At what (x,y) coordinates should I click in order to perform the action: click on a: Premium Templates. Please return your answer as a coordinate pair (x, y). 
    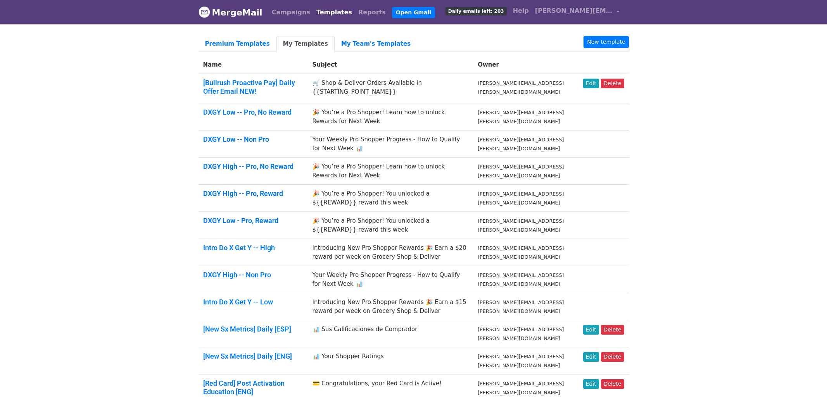
    Looking at the image, I should click on (237, 44).